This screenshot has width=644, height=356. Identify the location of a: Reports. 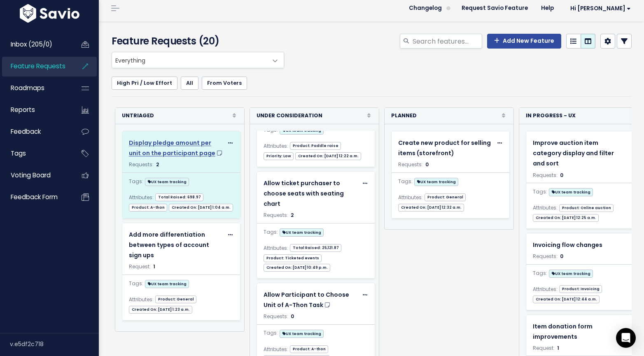
(35, 110).